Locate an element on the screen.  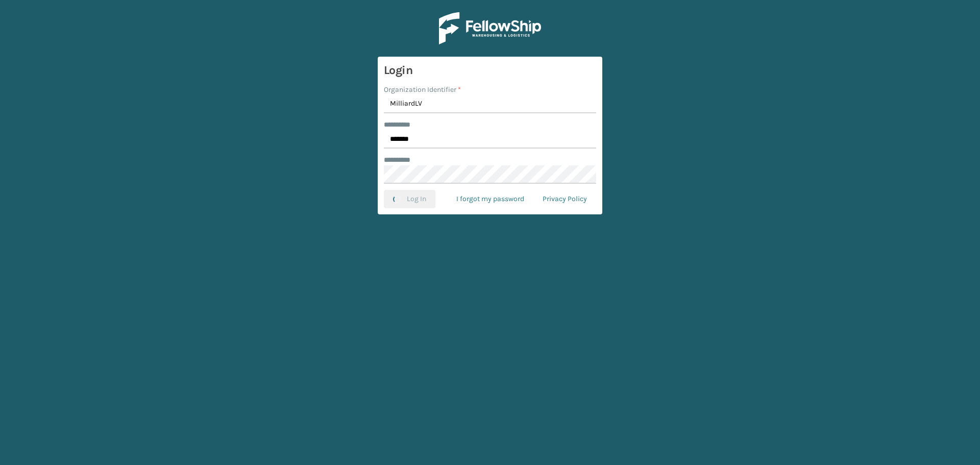
img: Logo is located at coordinates (490, 28).